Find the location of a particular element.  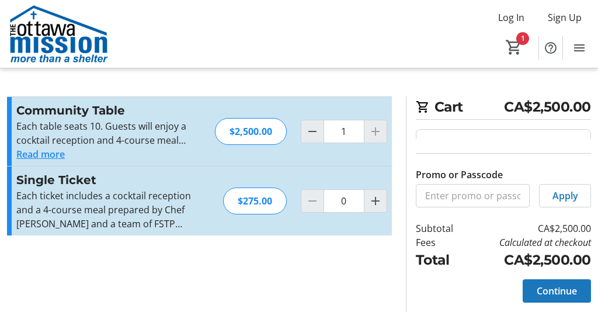

img: The Ottawa Mission's Logo is located at coordinates (59, 34).